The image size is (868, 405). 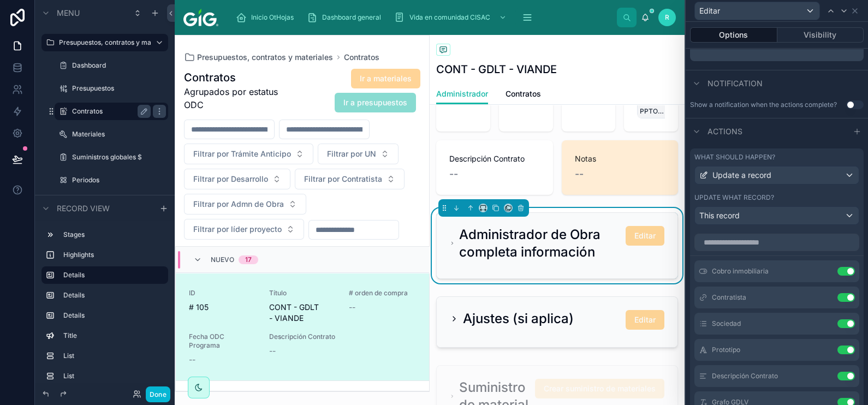 What do you see at coordinates (764, 104) in the screenshot?
I see `div: Show a notification when the actions complete?` at bounding box center [764, 104].